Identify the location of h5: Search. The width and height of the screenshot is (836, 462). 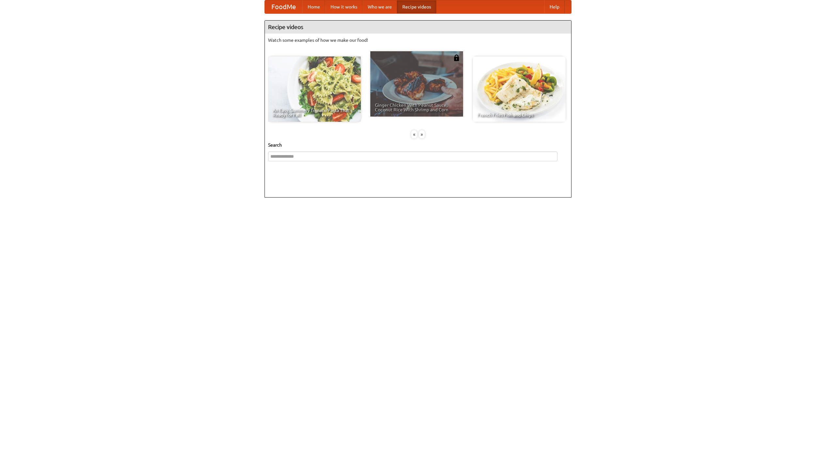
(418, 145).